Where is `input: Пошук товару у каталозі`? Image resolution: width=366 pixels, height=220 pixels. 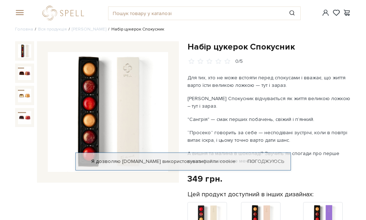
input: Пошук товару у каталозі is located at coordinates (196, 13).